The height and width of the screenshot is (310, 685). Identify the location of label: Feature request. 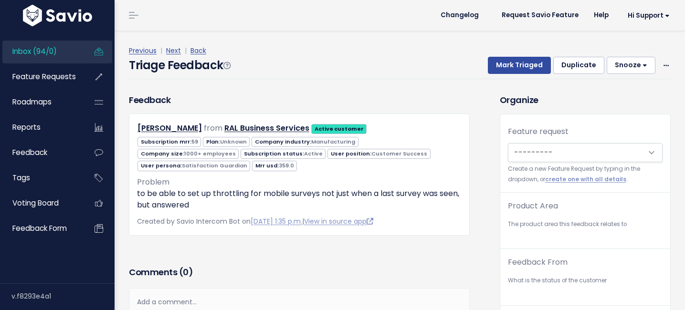
(538, 132).